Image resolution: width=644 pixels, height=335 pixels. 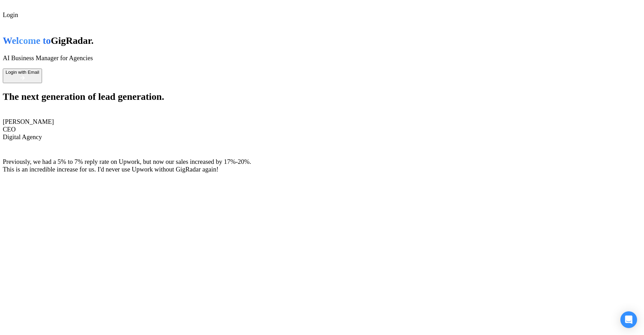 What do you see at coordinates (322, 15) in the screenshot?
I see `div: Login` at bounding box center [322, 15].